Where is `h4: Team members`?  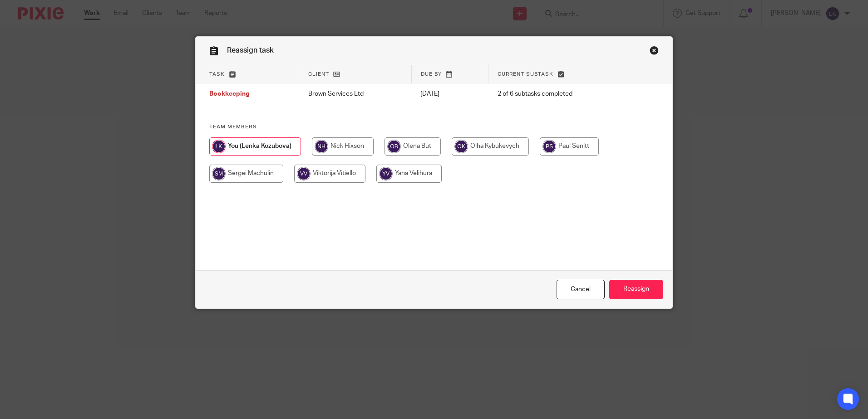 h4: Team members is located at coordinates (434, 127).